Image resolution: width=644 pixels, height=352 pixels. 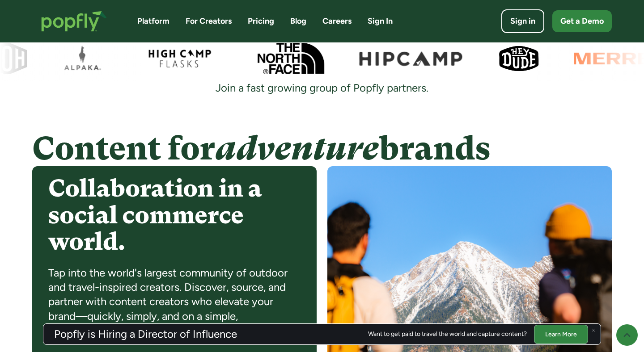 I want to click on h3: Popfly is Hiring a Director of Influence, so click(x=146, y=334).